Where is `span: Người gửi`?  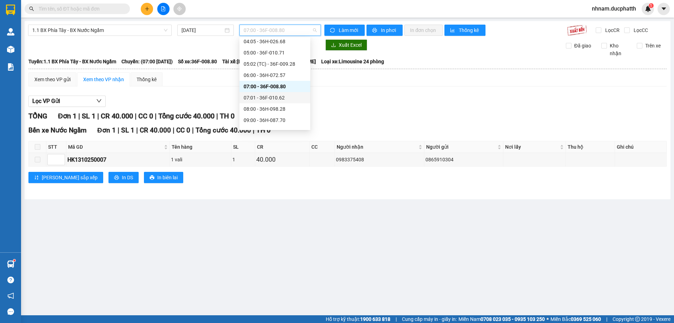 span: Người gửi is located at coordinates (461, 147).